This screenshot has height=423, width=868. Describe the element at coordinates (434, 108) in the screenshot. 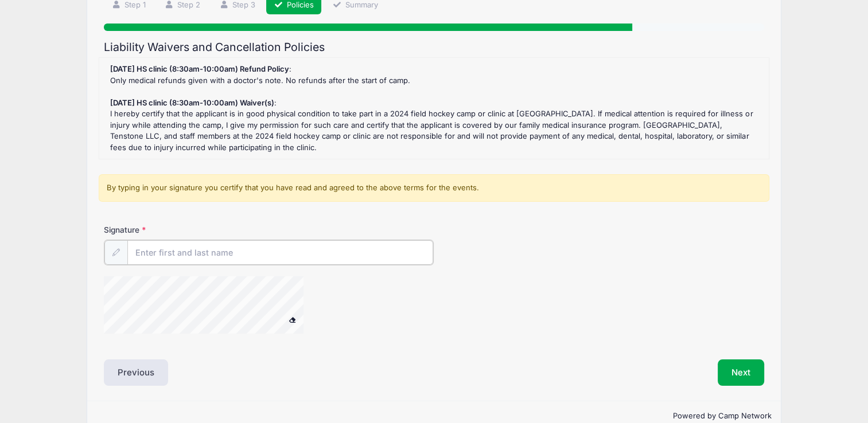

I see `div: : Only medical refunds given with a doctor's note. No refunds after the start of camp. : I hereby...` at that location.